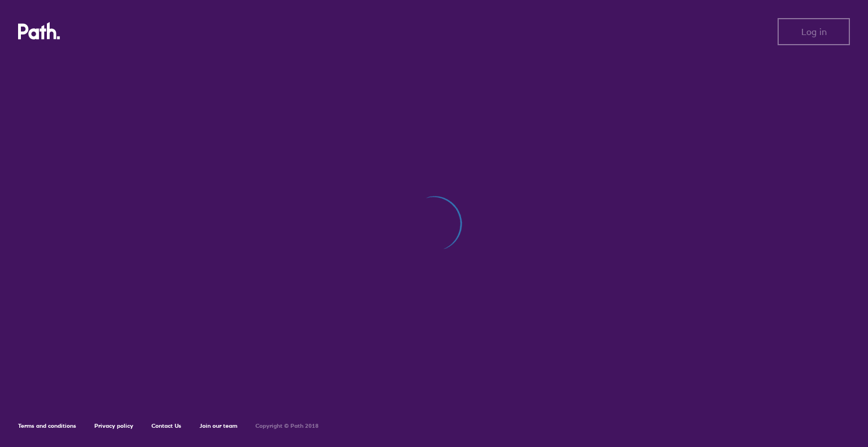 The height and width of the screenshot is (447, 868). Describe the element at coordinates (47, 426) in the screenshot. I see `a: Terms and conditions` at that location.